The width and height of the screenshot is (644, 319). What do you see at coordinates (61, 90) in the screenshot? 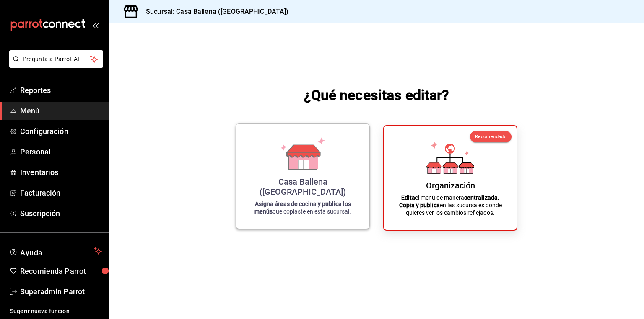
I see `span: Reportes` at bounding box center [61, 90].